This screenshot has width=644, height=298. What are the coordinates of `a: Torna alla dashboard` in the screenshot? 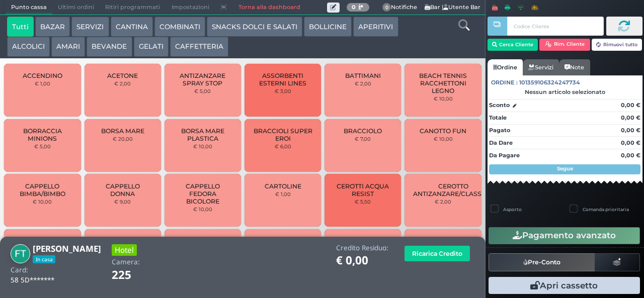 It's located at (268, 8).